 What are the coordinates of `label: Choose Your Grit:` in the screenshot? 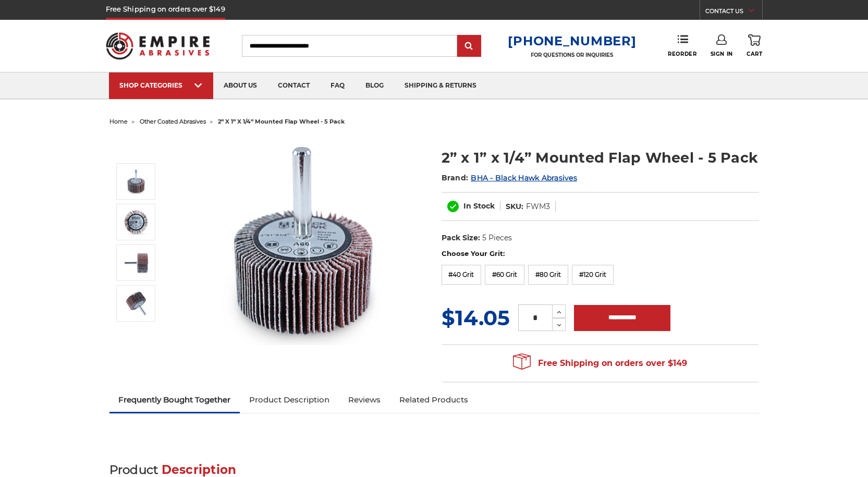 It's located at (600, 254).